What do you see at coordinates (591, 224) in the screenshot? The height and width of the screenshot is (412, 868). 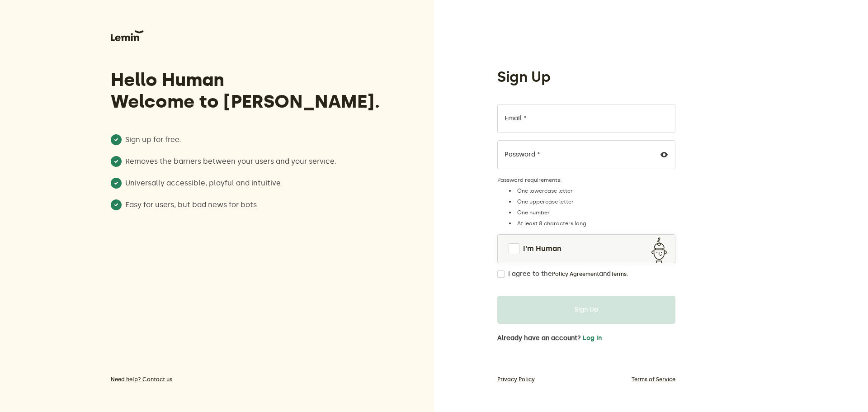 I see `li: At least 8 characters long` at bounding box center [591, 224].